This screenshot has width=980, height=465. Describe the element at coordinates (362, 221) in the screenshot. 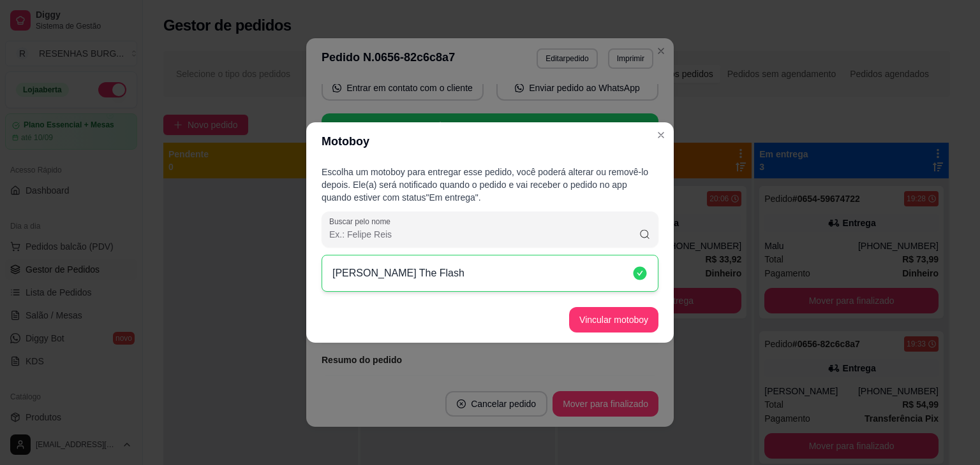

I see `label: Buscar pelo nome` at that location.